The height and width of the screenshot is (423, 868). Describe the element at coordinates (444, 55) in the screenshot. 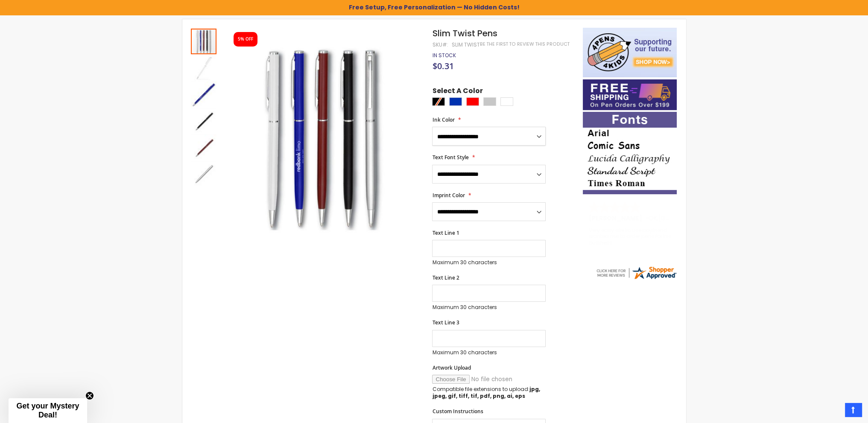

I see `span: In stock` at that location.